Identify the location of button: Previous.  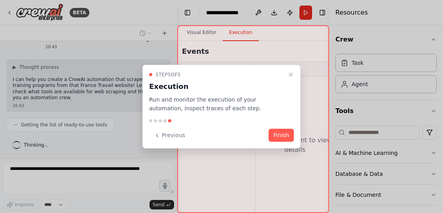
(169, 135).